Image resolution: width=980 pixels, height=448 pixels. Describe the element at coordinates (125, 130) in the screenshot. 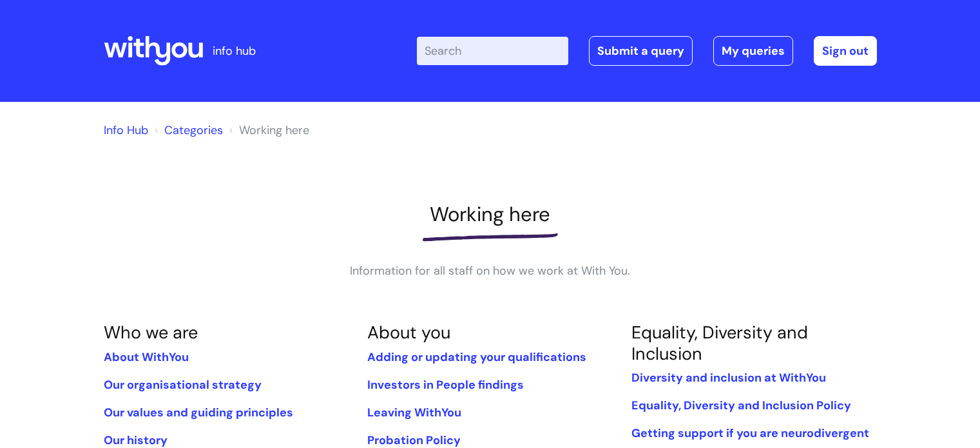

I see `a: Info Hub` at that location.